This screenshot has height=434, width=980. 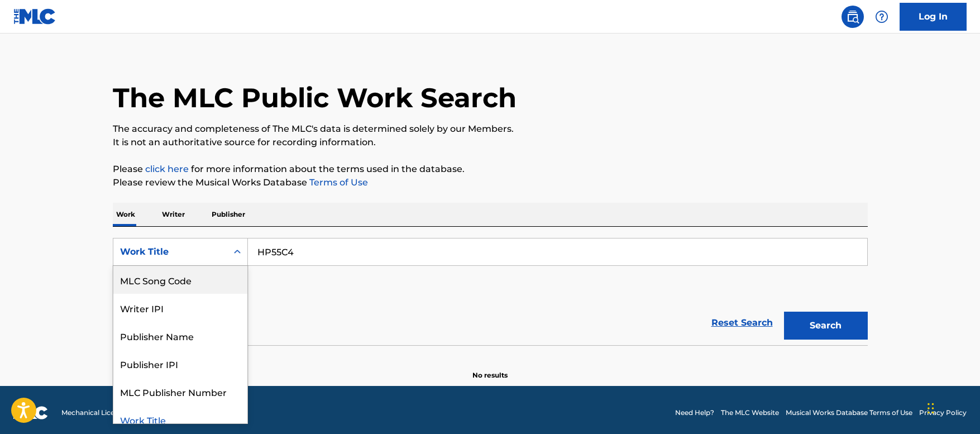 I want to click on a: click here, so click(x=167, y=169).